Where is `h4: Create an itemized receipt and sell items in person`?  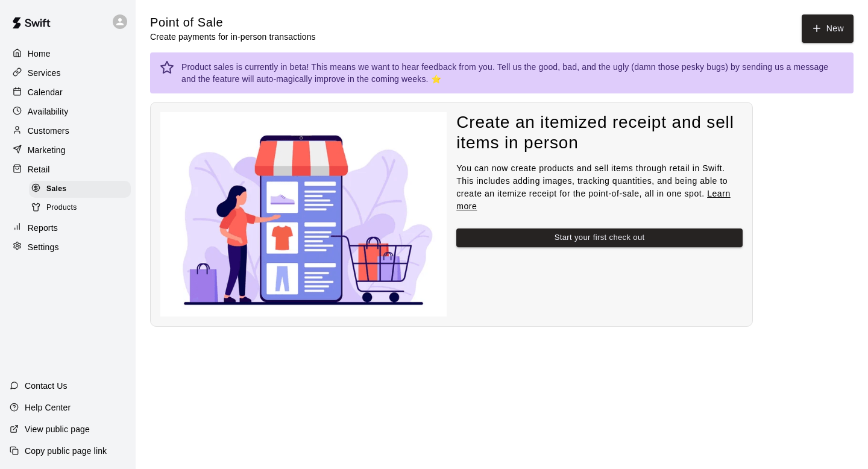 h4: Create an itemized receipt and sell items in person is located at coordinates (599, 133).